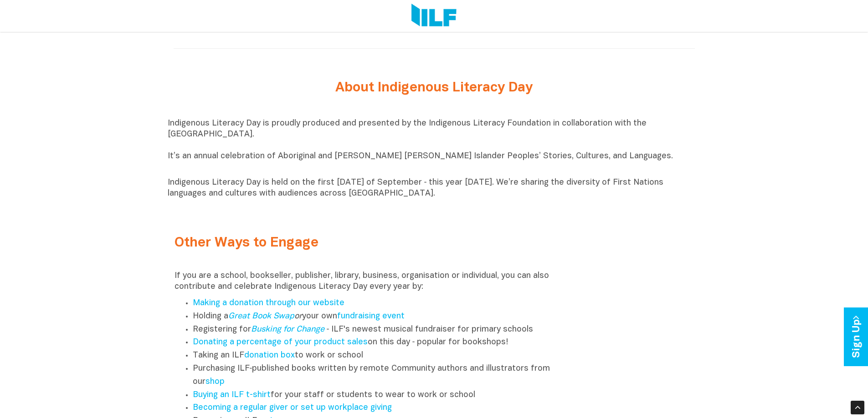 This screenshot has width=868, height=418. I want to click on li: for your staff or students to wear to work or school, so click(377, 396).